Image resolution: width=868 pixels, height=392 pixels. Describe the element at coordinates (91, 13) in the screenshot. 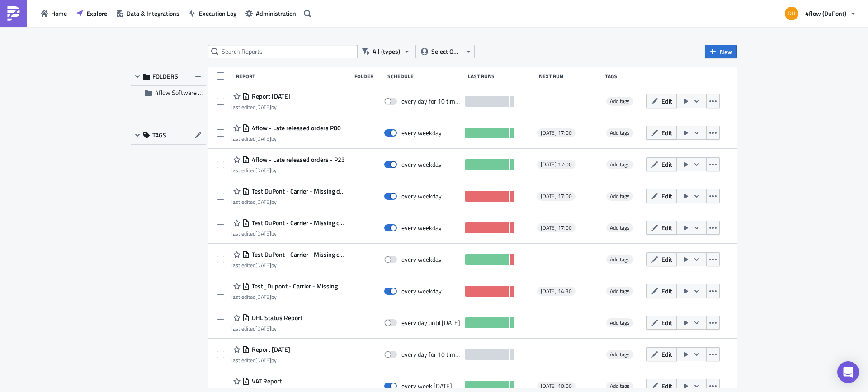

I see `a: Explore` at that location.